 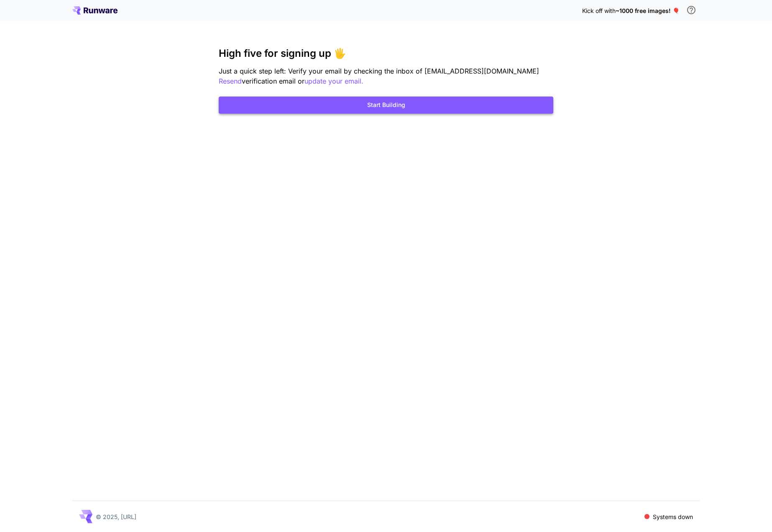 I want to click on p: update your email., so click(x=334, y=81).